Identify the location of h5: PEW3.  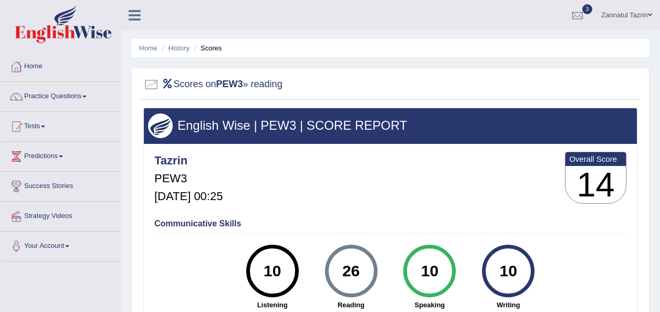
(188, 178).